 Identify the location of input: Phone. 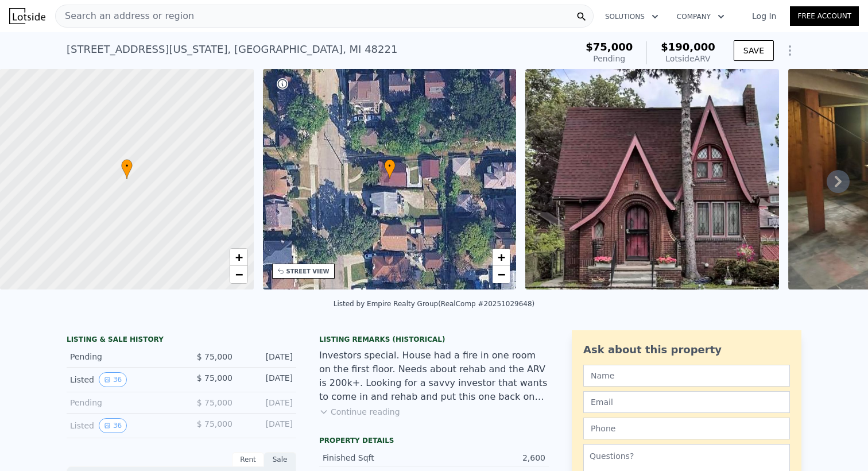
(687, 429).